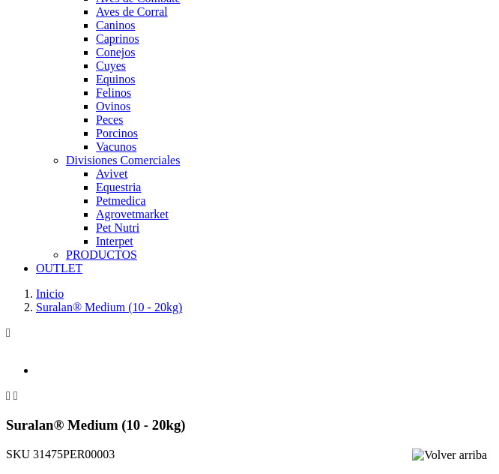 This screenshot has width=499, height=474. I want to click on a: Cuyes, so click(111, 65).